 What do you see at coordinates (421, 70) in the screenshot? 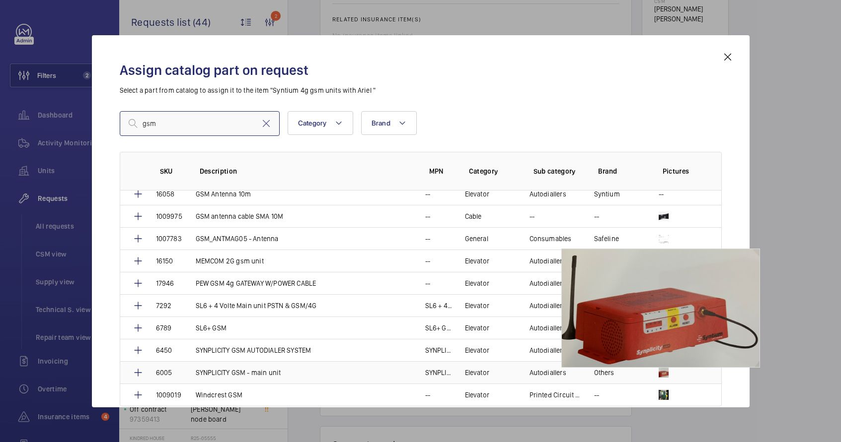
I see `h2: Assign catalog part on request` at bounding box center [421, 70].